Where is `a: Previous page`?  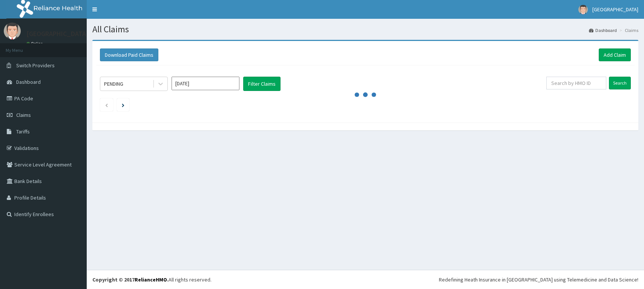
a: Previous page is located at coordinates (106, 105).